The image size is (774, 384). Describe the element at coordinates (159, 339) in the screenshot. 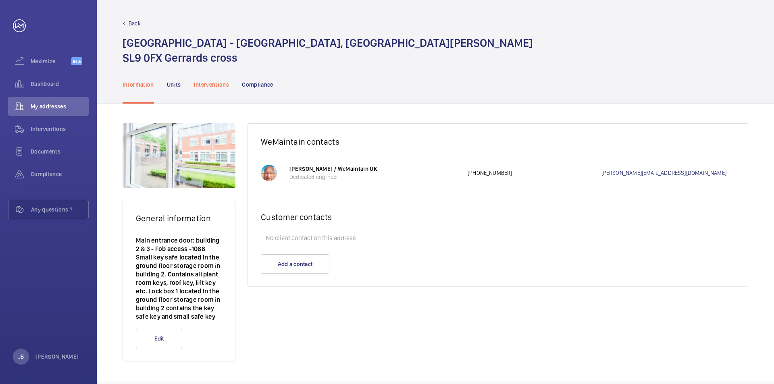

I see `button: Edit` at that location.